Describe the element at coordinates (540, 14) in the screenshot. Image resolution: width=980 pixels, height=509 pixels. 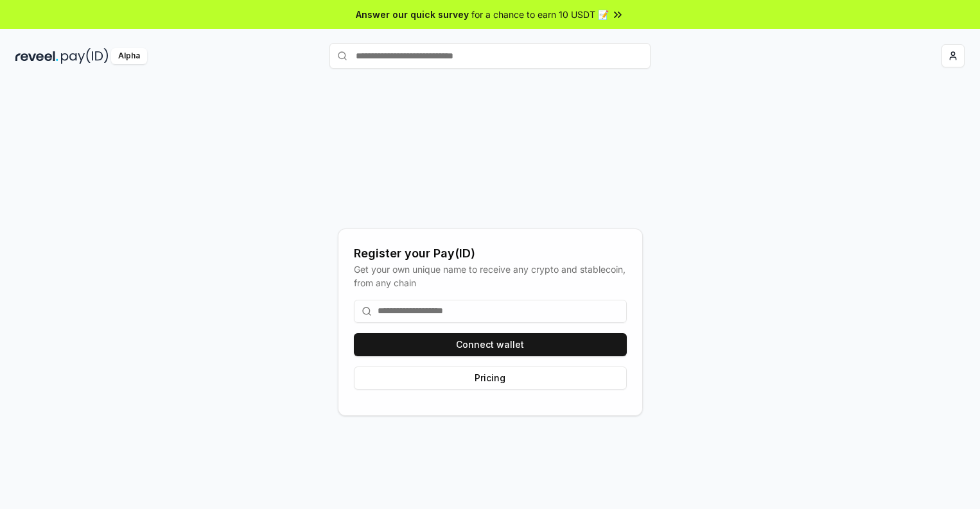
I see `span: for a chance to earn 10 USDT 📝` at that location.